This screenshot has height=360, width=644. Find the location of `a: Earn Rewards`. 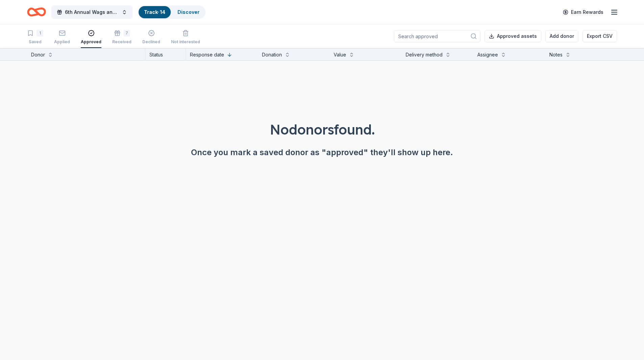

a: Earn Rewards is located at coordinates (583, 12).